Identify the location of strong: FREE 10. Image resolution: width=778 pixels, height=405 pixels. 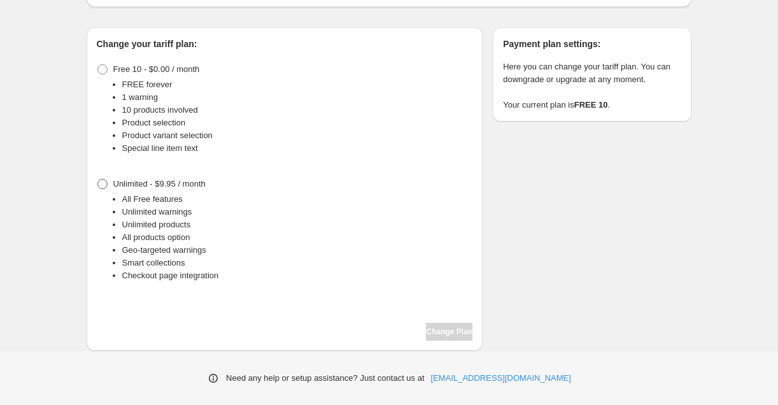
(591, 104).